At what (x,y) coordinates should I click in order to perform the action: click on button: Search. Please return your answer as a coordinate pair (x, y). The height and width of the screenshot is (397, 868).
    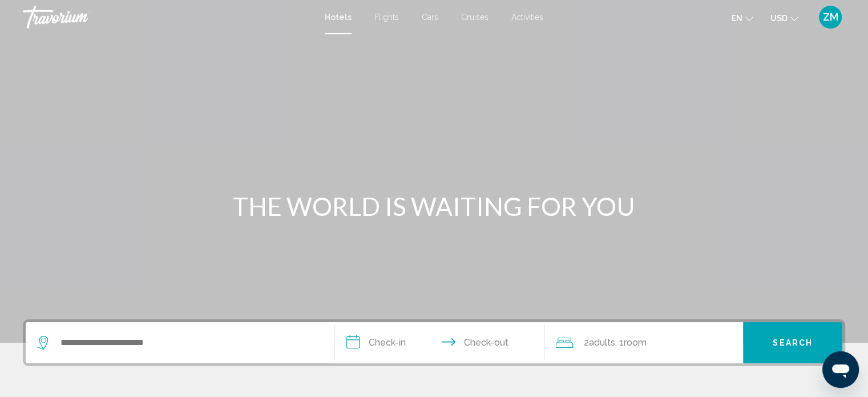
    Looking at the image, I should click on (792, 343).